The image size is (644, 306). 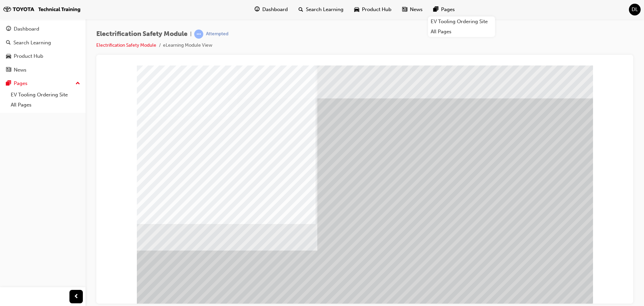 What do you see at coordinates (43, 43) in the screenshot?
I see `a: Search Learning` at bounding box center [43, 43].